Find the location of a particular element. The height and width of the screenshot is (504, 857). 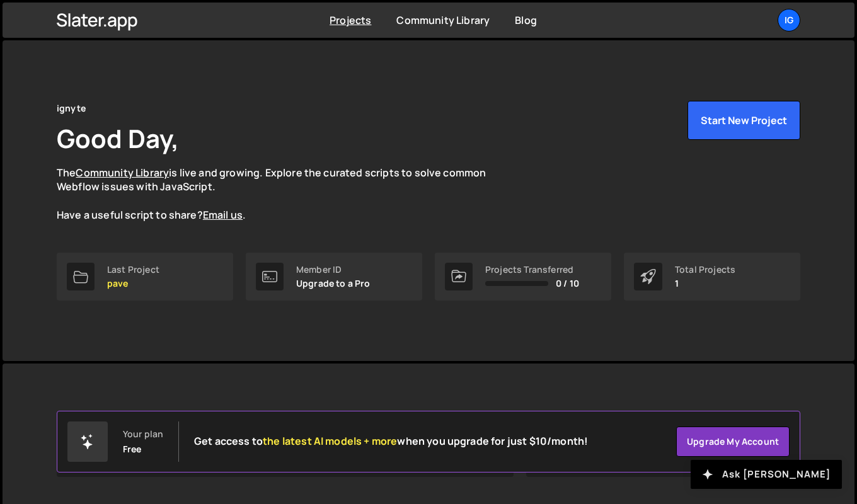

div: Free is located at coordinates (132, 449).